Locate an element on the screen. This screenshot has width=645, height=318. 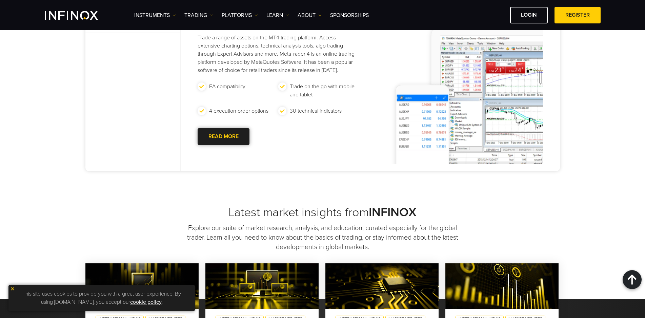
p: 4 execution order options is located at coordinates (239, 111).